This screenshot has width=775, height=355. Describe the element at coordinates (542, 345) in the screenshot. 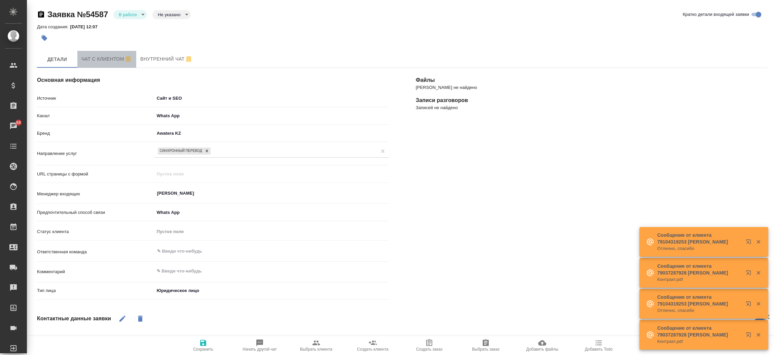

I see `button: Добавить файлы` at that location.